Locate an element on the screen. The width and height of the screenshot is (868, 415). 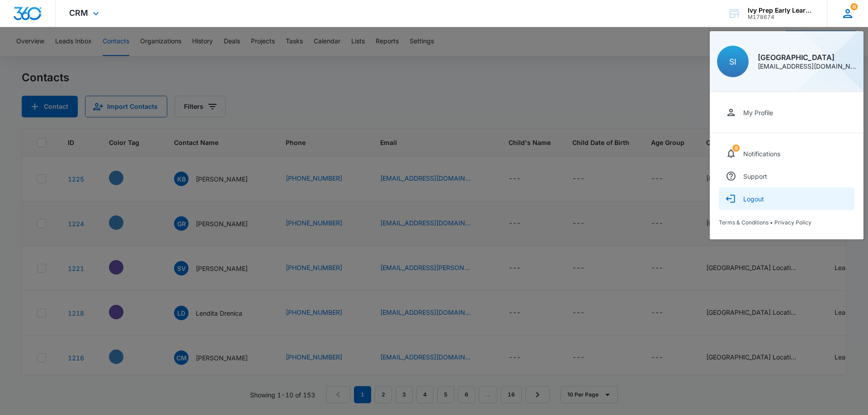
a: Terms & Conditions is located at coordinates (744, 223).